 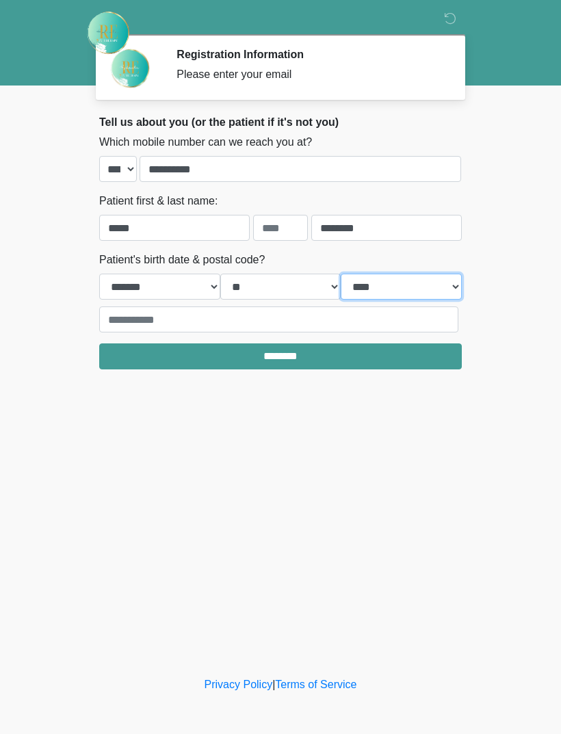 What do you see at coordinates (182, 260) in the screenshot?
I see `label: Patient's birth date & postal code?` at bounding box center [182, 260].